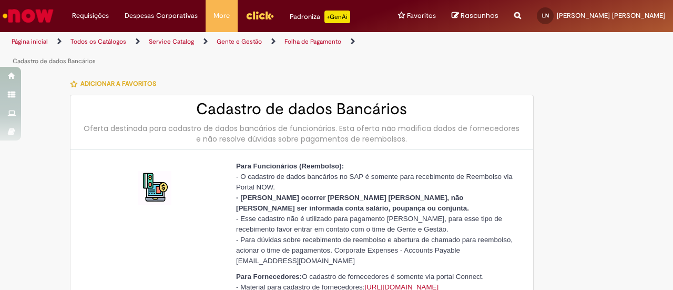  What do you see at coordinates (545, 15) in the screenshot?
I see `span: LN` at bounding box center [545, 15].